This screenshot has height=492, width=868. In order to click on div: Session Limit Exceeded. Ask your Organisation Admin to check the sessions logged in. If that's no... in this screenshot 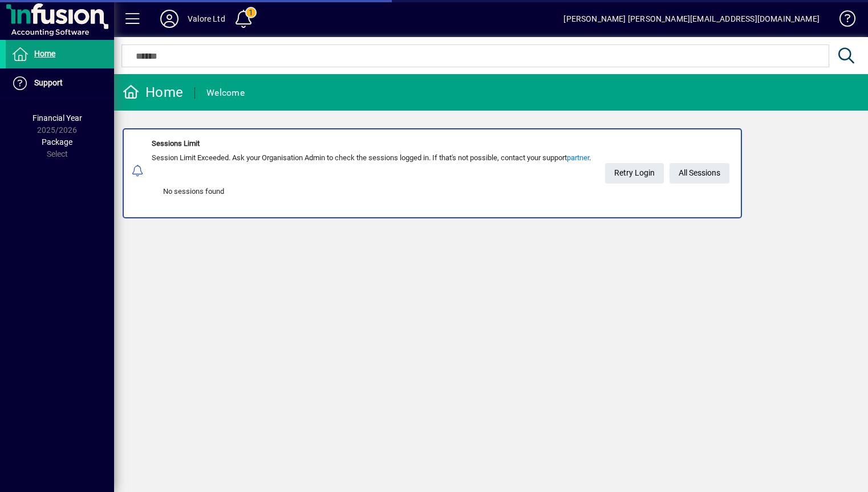, I will do `click(371, 158)`.